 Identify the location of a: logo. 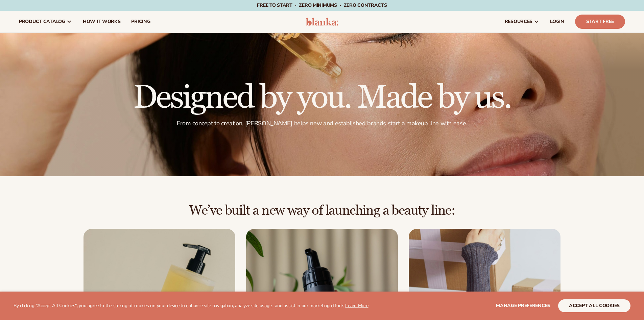
(322, 22).